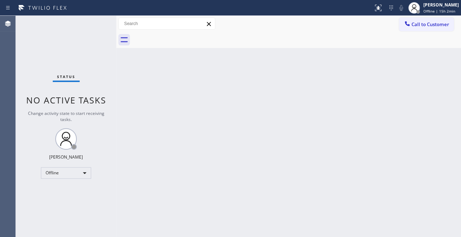  What do you see at coordinates (66, 100) in the screenshot?
I see `span: No active tasks` at bounding box center [66, 100].